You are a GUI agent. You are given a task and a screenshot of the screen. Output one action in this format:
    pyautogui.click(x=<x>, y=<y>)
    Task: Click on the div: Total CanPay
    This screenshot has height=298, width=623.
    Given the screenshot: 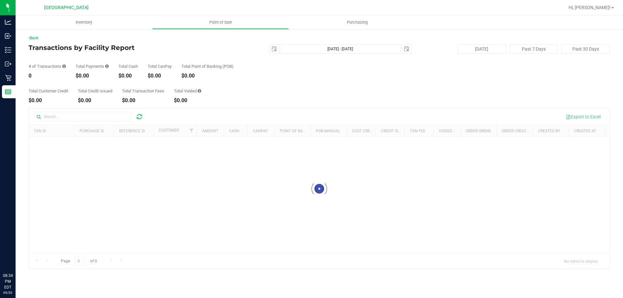 What is the action you would take?
    pyautogui.click(x=160, y=66)
    